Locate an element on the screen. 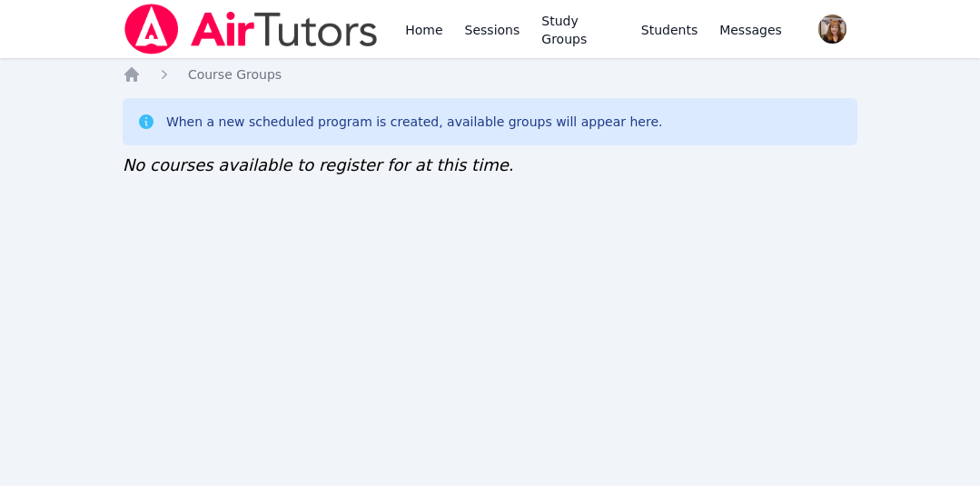 This screenshot has width=980, height=486. span: Messages is located at coordinates (750, 30).